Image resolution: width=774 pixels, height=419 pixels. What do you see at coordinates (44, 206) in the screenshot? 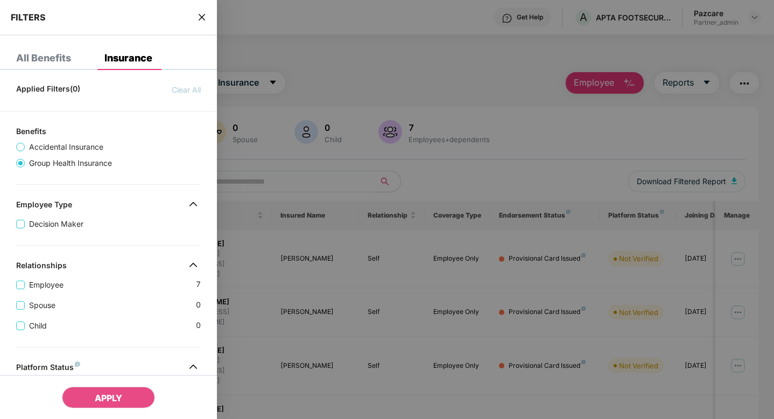
I see `div: Employee Type` at bounding box center [44, 206].